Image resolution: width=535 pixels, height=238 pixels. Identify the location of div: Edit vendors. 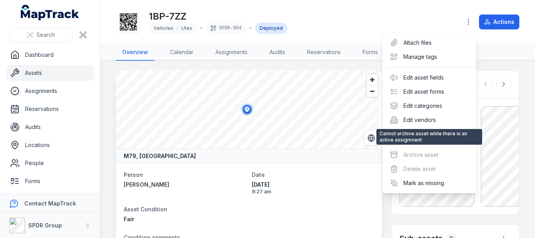
(429, 120).